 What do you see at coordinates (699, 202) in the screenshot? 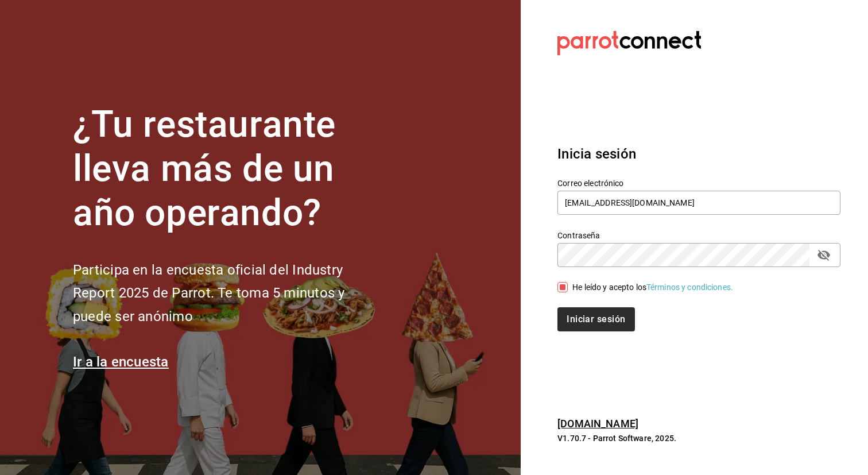
I see `input: Ingresa tu correo electrónico` at bounding box center [699, 202].